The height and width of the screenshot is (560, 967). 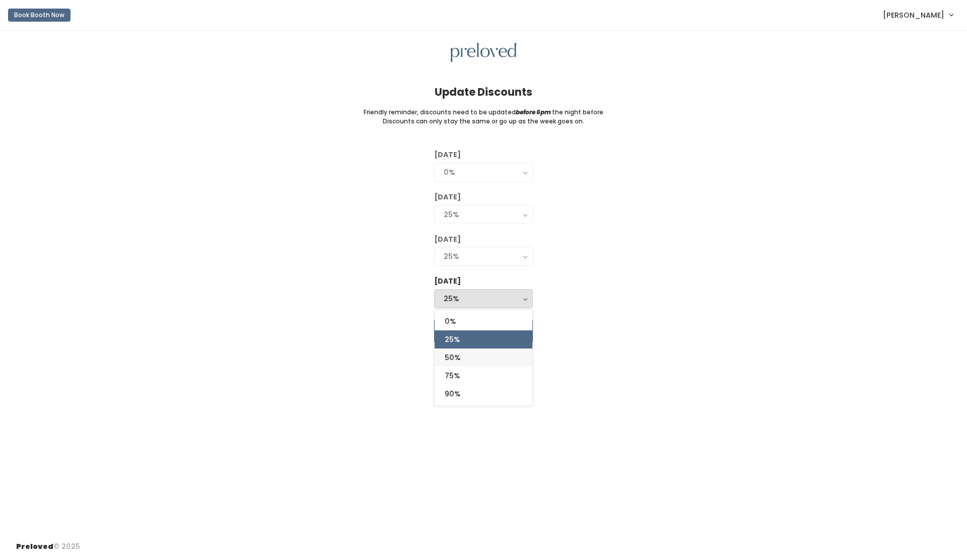 I want to click on button: 0%, so click(x=483, y=172).